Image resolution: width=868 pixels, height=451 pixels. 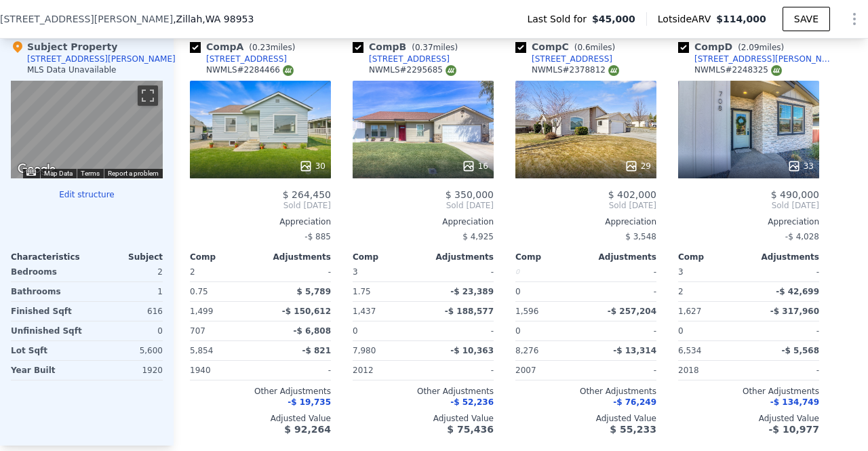 I want to click on div: 29, so click(x=638, y=167).